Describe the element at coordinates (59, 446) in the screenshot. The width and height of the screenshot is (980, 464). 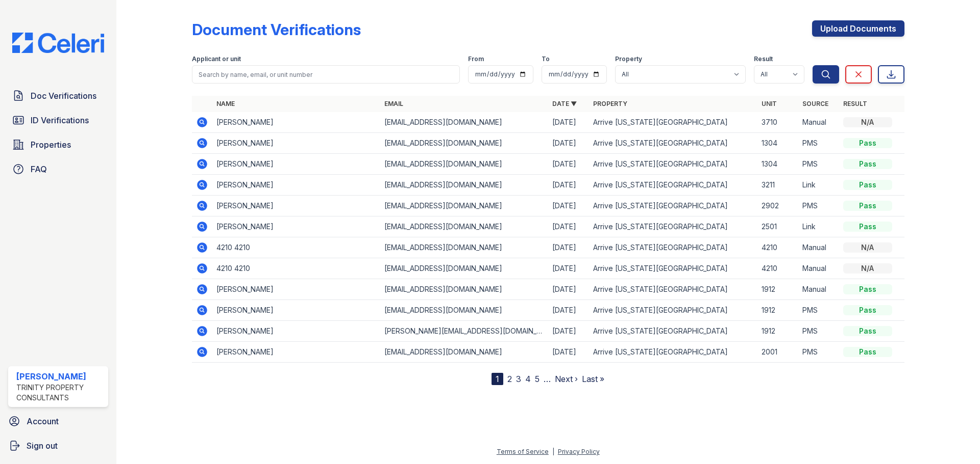
I see `button: Sign out` at that location.